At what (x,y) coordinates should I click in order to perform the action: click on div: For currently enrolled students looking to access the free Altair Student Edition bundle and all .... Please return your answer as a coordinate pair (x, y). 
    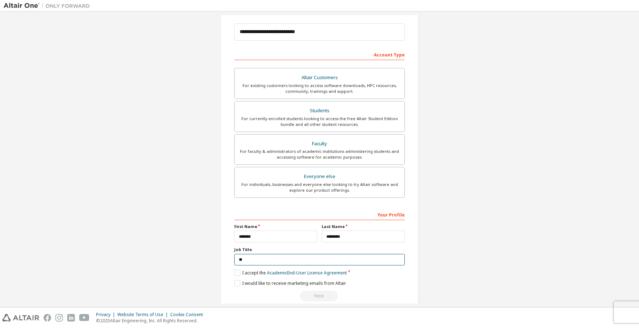
    Looking at the image, I should click on (320, 122).